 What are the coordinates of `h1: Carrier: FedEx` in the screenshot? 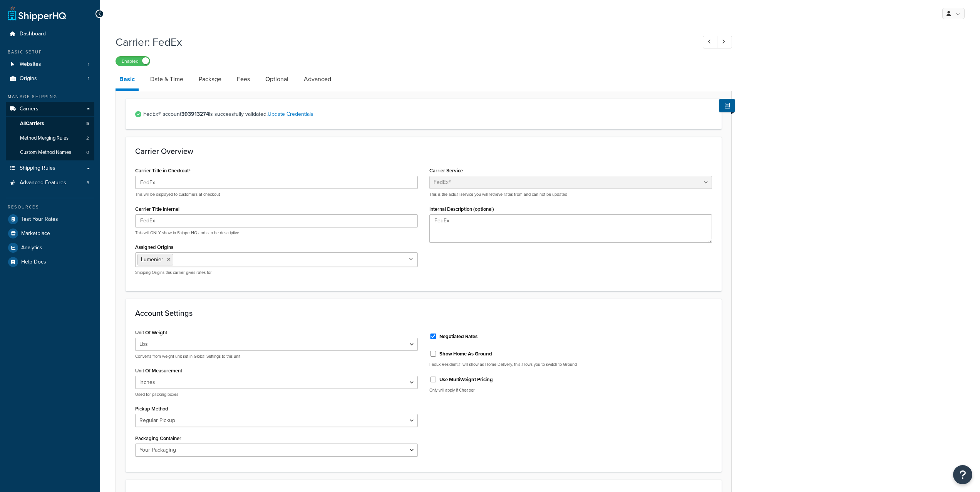 It's located at (402, 42).